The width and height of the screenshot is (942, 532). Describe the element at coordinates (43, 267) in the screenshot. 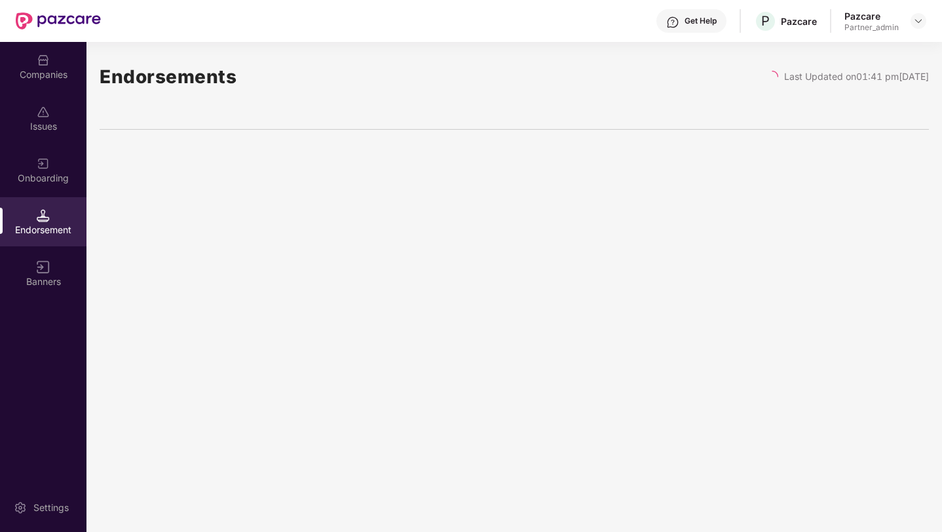

I see `img: svg+xml;base64,PHN2ZyB3aWR0aD0iMTYiIGhlaWdodD0iMTYiIHZpZXdCb3g9IjAgMCAxNiAxNiIgZmlsbD0ibm9uZSIgeG...` at that location.